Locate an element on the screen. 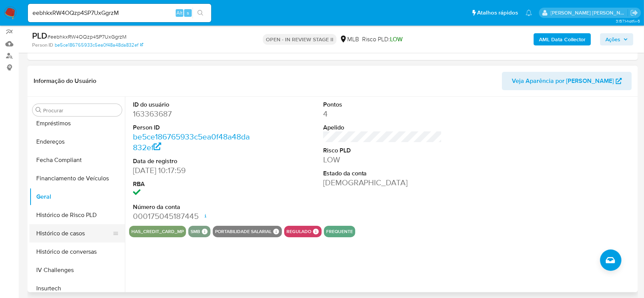 The height and width of the screenshot is (298, 644). button: Histórico de casos is located at coordinates (74, 233).